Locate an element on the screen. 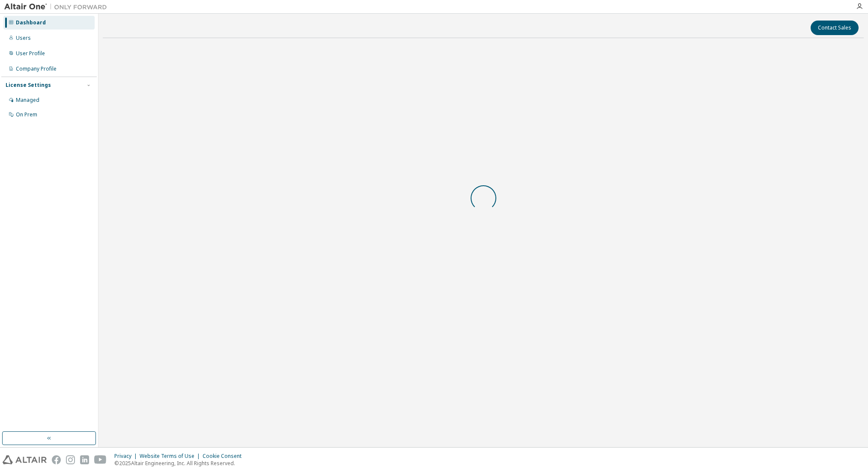 The image size is (868, 472). div: Cookie Consent is located at coordinates (224, 457).